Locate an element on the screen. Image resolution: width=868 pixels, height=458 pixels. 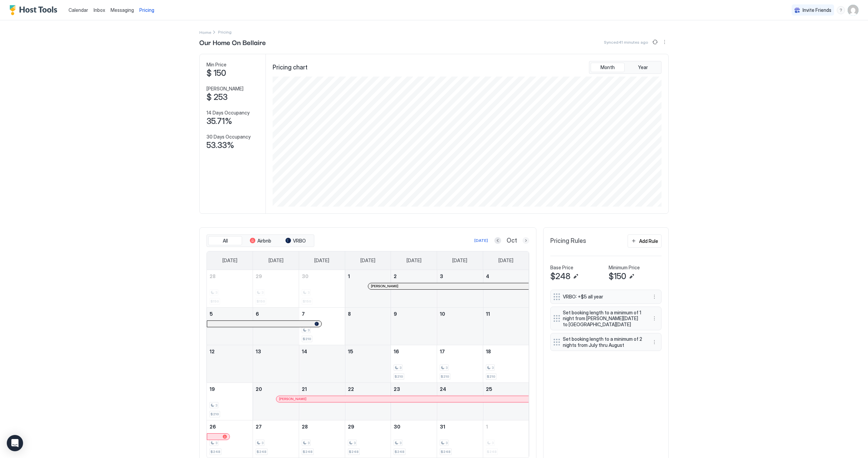
td: October 6, 2025 is located at coordinates (276, 326).